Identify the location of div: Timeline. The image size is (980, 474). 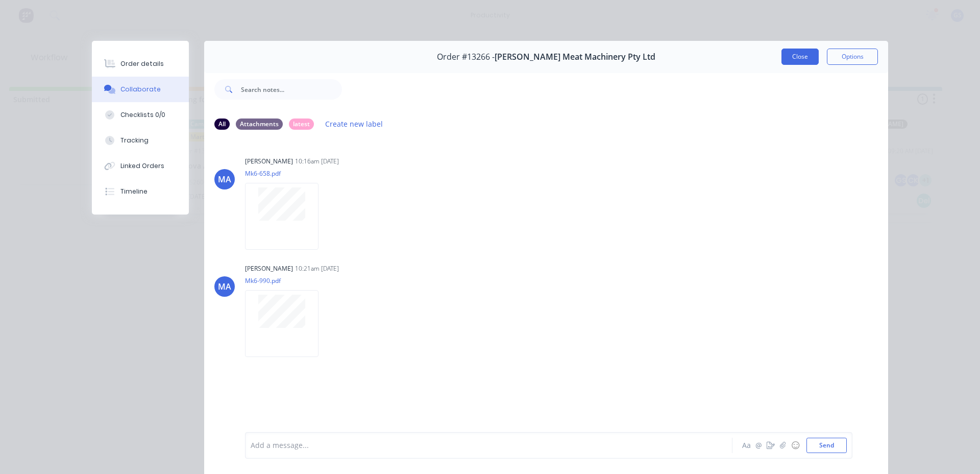
(133, 191).